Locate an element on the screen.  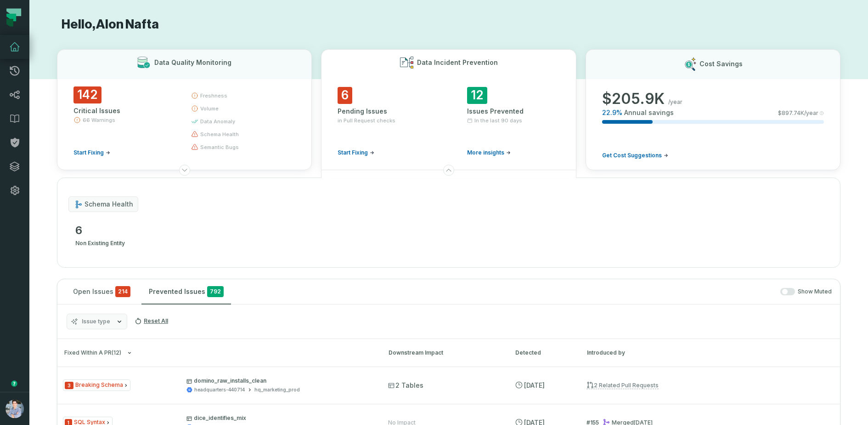
h3: Data Incident Prevention is located at coordinates (457, 63).